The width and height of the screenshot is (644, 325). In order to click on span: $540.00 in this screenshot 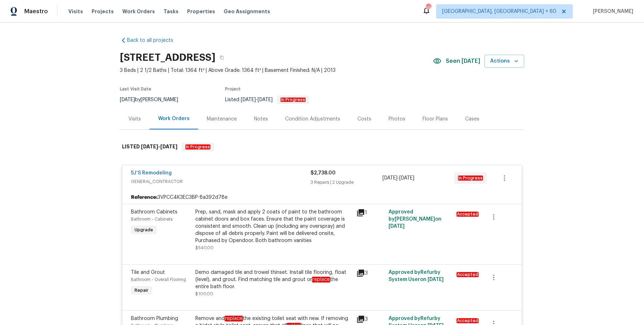, I will do `click(204, 248)`.